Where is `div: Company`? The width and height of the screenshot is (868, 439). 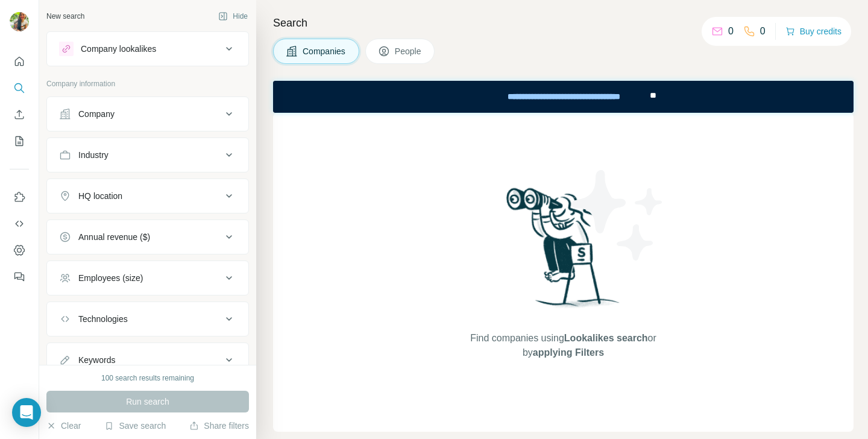
div: Company is located at coordinates (97, 114).